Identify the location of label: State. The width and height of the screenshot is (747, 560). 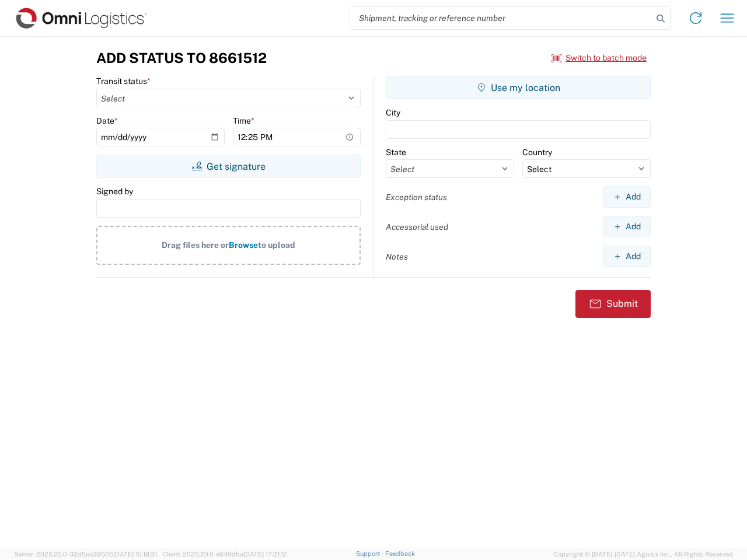
(396, 152).